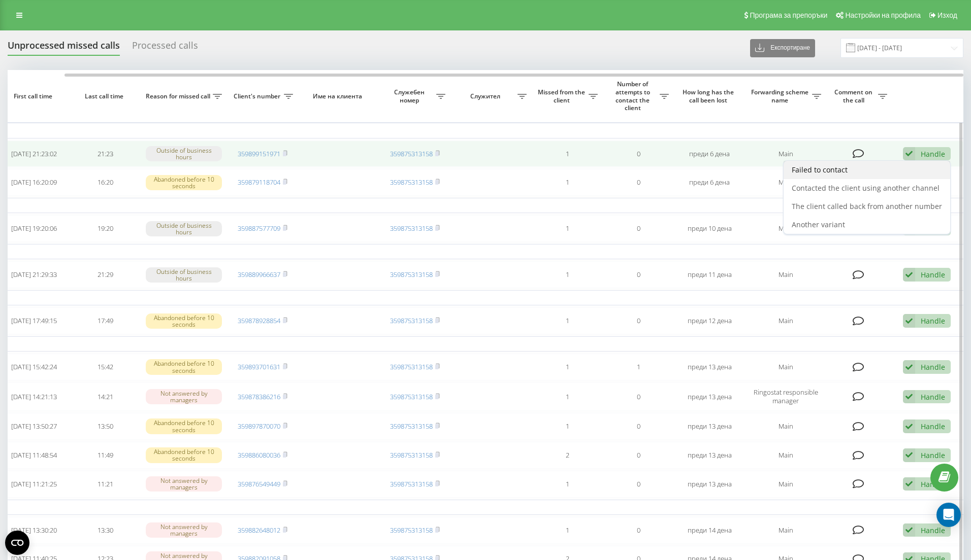 The width and height of the screenshot is (971, 560). Describe the element at coordinates (258, 96) in the screenshot. I see `span: Client's number` at that location.